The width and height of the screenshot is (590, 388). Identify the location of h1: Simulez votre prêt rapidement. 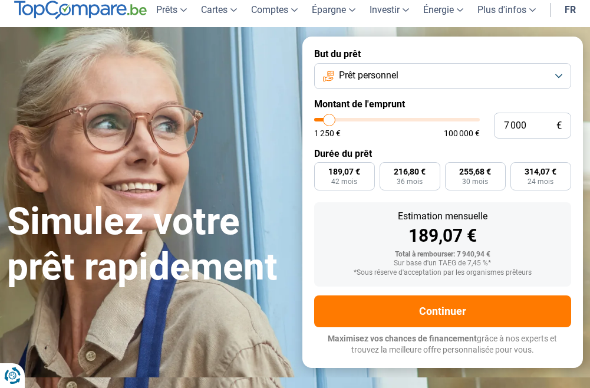
(147, 244).